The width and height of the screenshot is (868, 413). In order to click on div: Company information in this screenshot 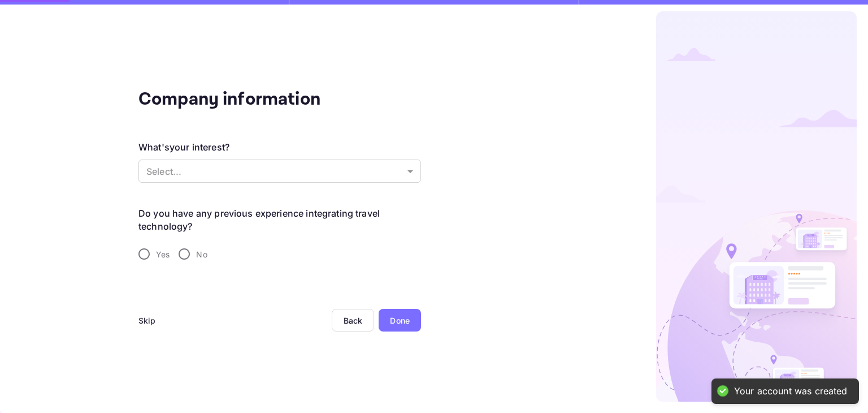, I will do `click(251, 99)`.